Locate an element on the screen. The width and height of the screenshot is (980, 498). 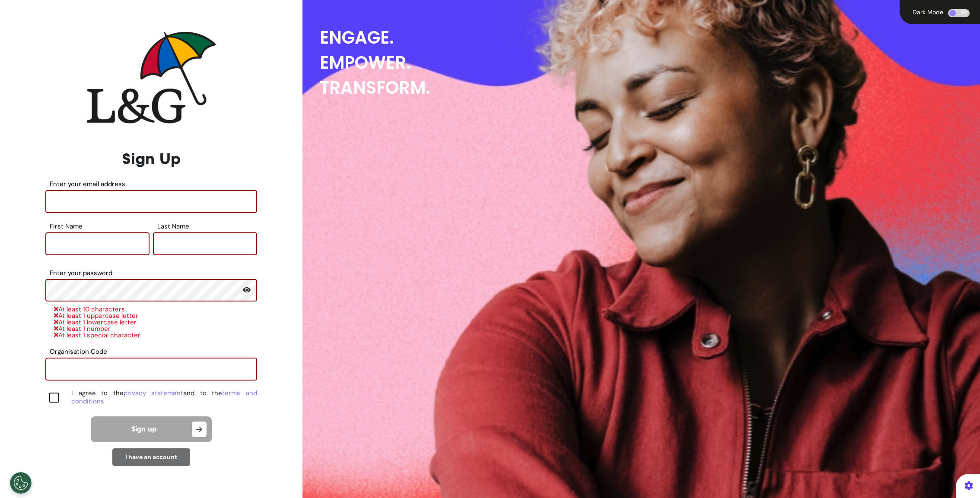
span: At least 10 characters is located at coordinates (89, 309).